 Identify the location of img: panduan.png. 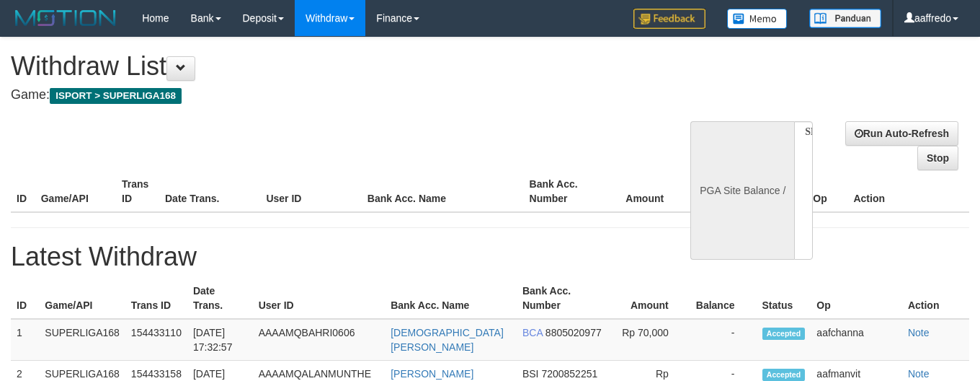
(845, 18).